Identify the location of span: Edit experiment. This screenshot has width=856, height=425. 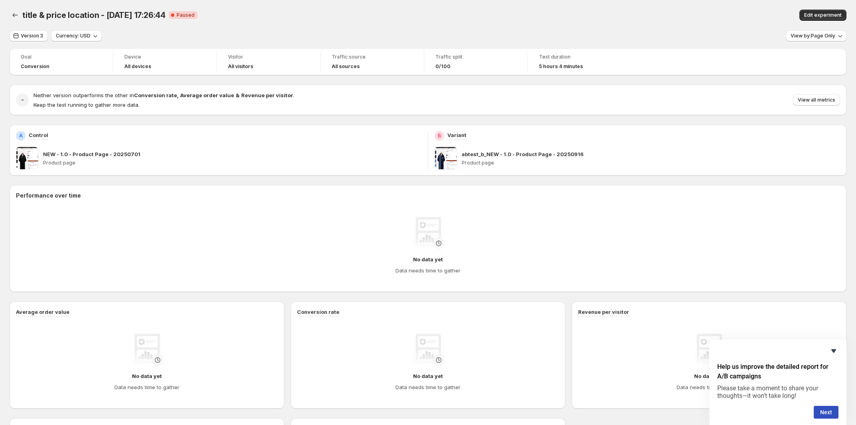
(823, 15).